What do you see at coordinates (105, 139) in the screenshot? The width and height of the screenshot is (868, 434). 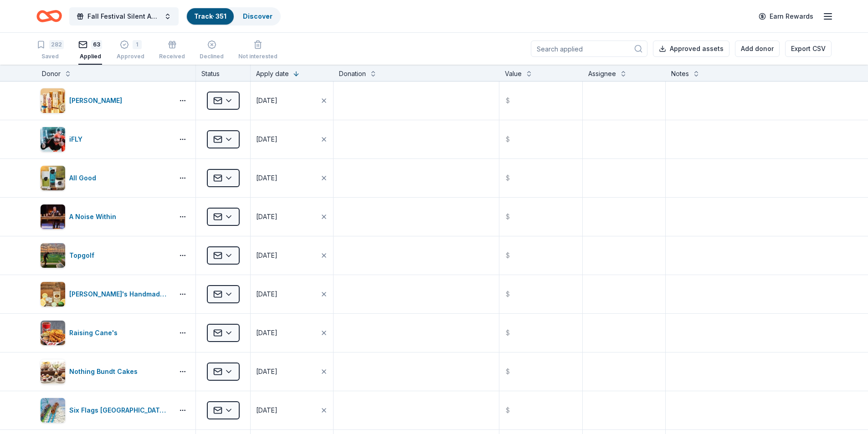 I see `button: Image for iFLYiFLY` at bounding box center [105, 139].